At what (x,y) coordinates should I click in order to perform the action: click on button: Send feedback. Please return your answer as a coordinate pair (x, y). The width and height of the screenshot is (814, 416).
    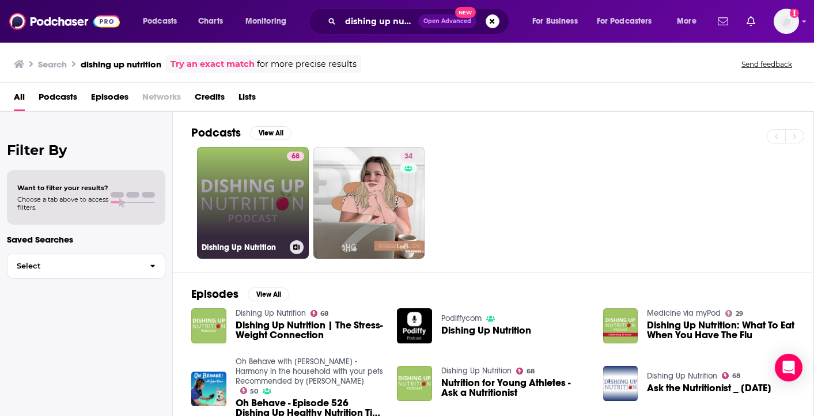
    Looking at the image, I should click on (767, 64).